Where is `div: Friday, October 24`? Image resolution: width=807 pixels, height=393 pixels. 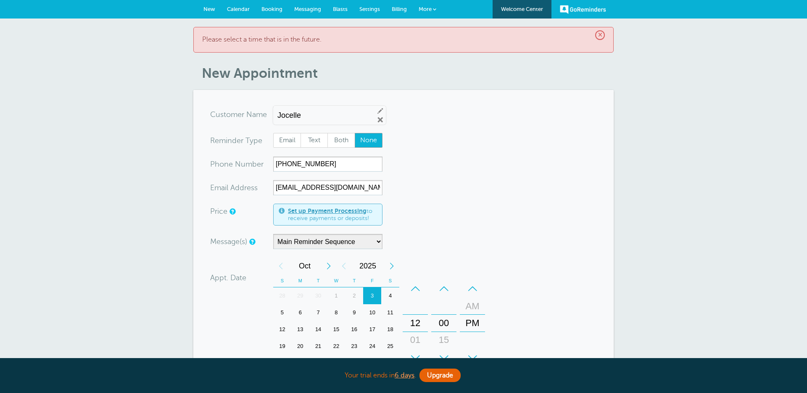 div: Friday, October 24 is located at coordinates (372, 346).